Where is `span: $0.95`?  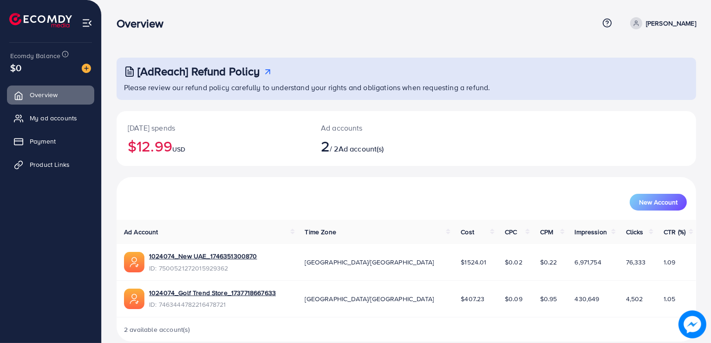
span: $0.95 is located at coordinates (548, 298).